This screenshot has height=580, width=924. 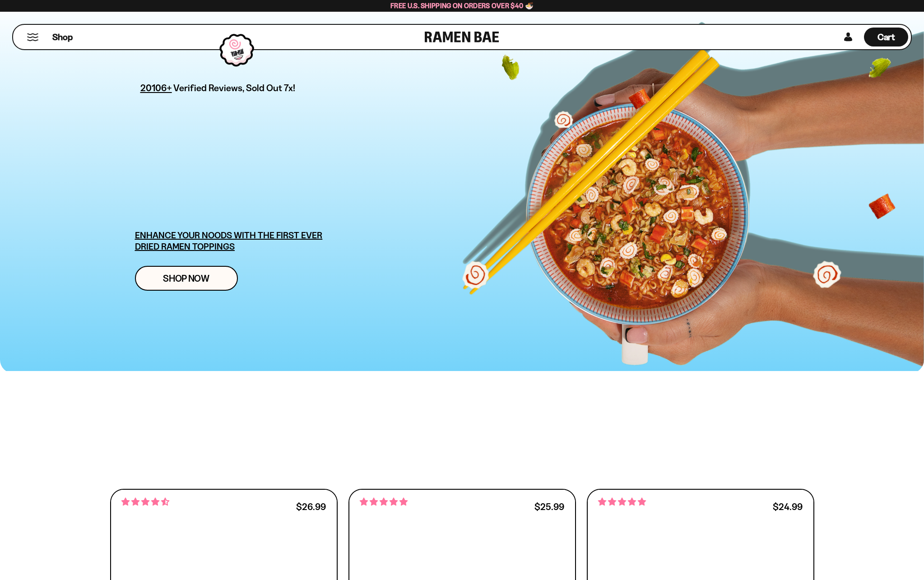 I want to click on div: $26.99, so click(x=311, y=506).